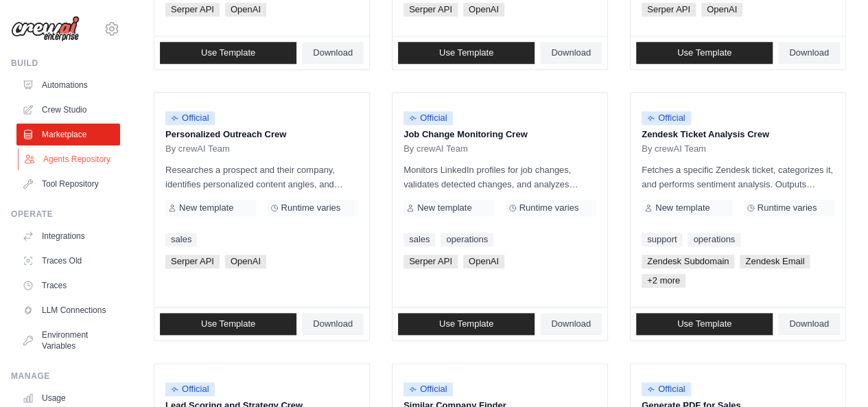 The height and width of the screenshot is (407, 868). Describe the element at coordinates (45, 29) in the screenshot. I see `img: Logo` at that location.